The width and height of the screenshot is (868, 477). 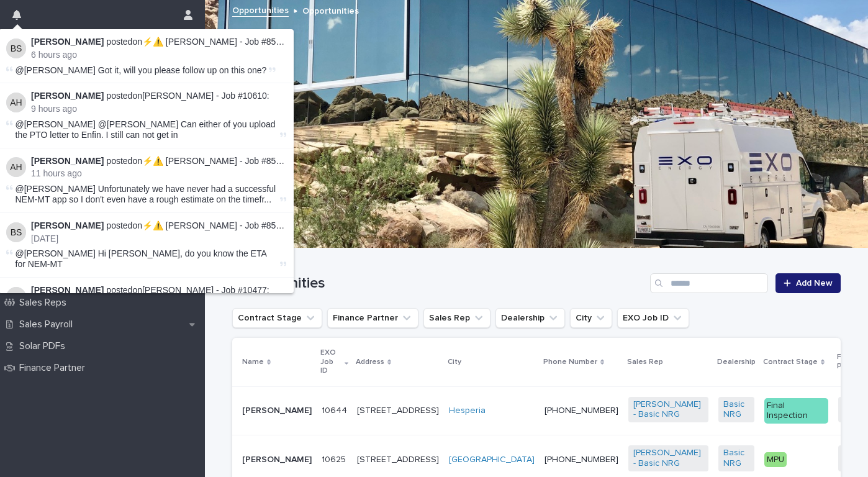 I want to click on p: 10625, so click(x=335, y=458).